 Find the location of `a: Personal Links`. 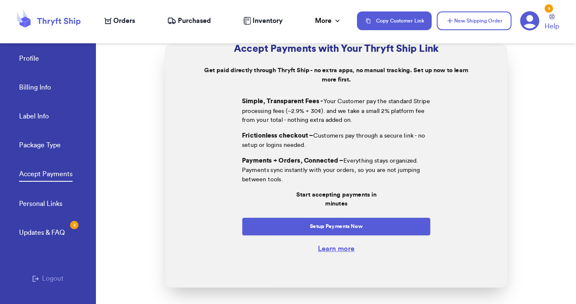

a: Personal Links is located at coordinates (41, 204).